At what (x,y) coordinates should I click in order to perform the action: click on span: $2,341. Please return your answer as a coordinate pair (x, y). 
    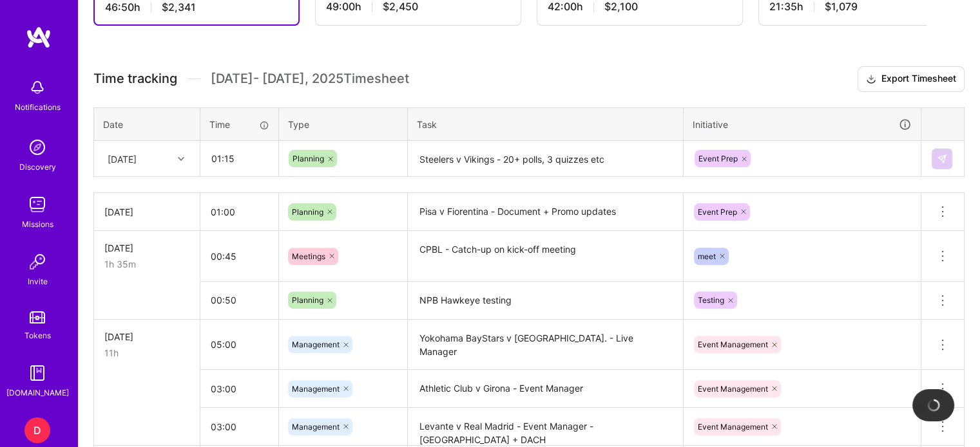
    Looking at the image, I should click on (178, 7).